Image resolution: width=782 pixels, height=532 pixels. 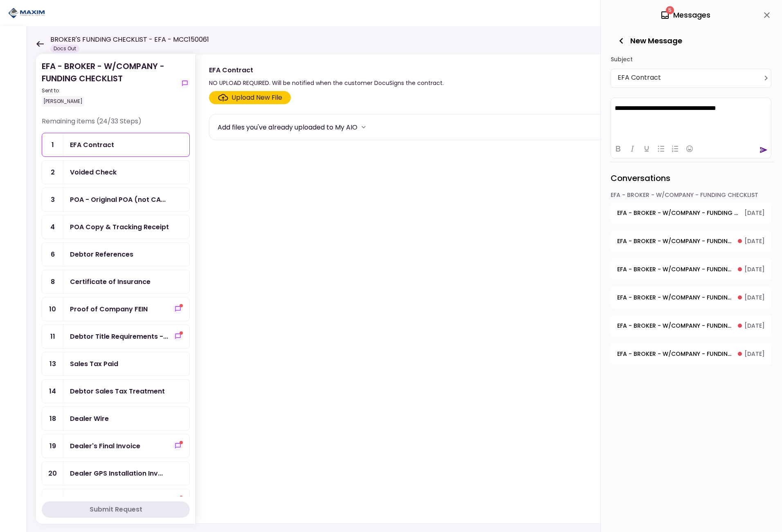 I want to click on body: Rich Text Area. Press ALT-0 for help., so click(x=80, y=10).